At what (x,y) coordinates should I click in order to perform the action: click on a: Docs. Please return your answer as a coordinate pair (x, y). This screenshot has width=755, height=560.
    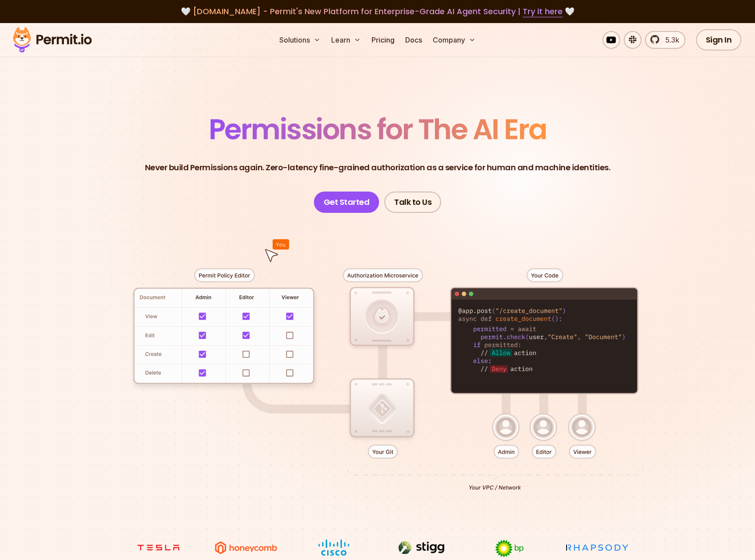
    Looking at the image, I should click on (414, 40).